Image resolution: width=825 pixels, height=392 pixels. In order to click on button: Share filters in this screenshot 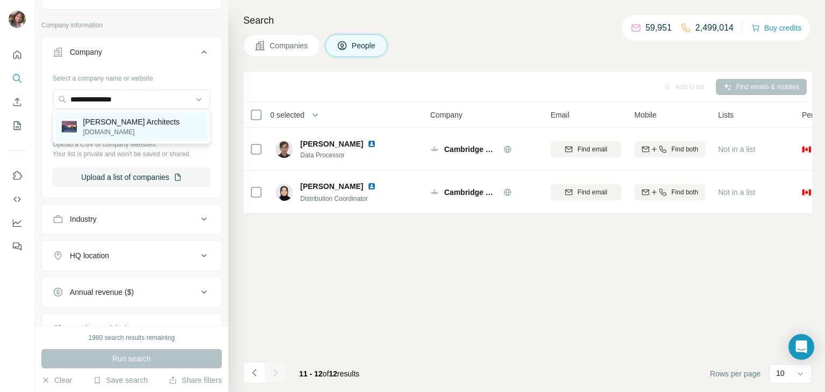, I will do `click(195, 380)`.